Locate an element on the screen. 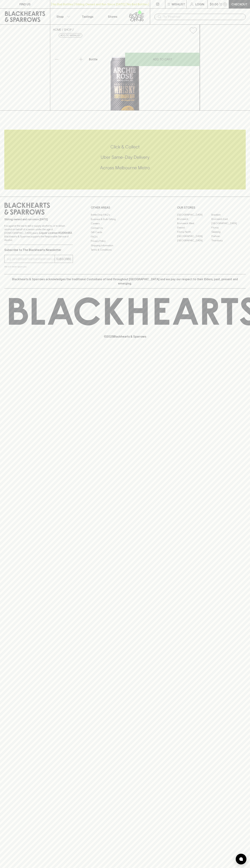 Image resolution: width=250 pixels, height=868 pixels. p: OTHER AREAS is located at coordinates (125, 208).